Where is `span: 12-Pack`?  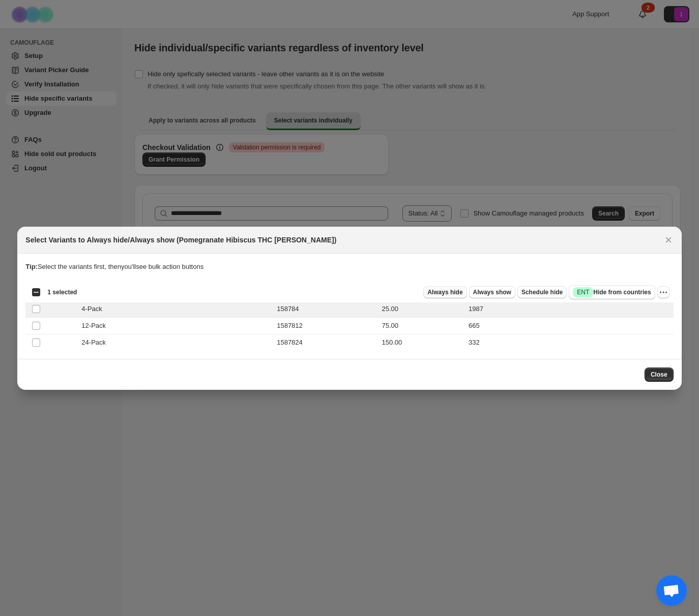
span: 12-Pack is located at coordinates (96, 326).